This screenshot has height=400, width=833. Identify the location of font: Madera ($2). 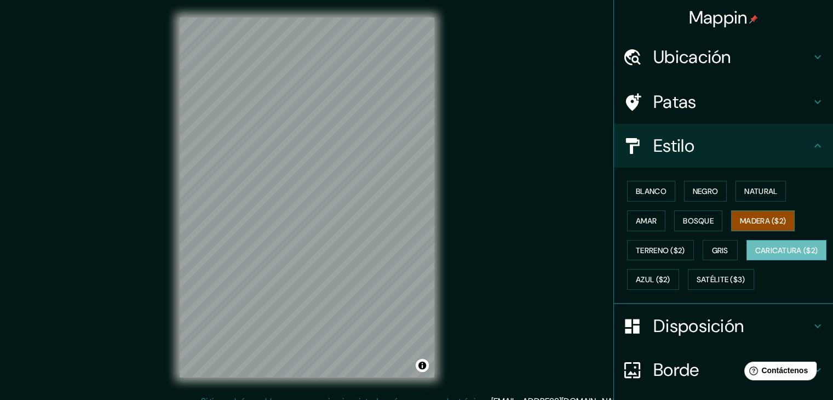
(763, 221).